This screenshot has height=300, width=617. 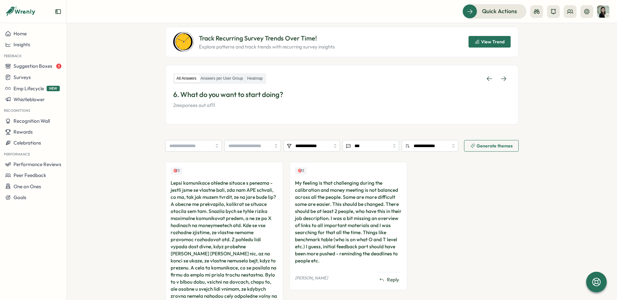 I want to click on span: Reply, so click(x=393, y=280).